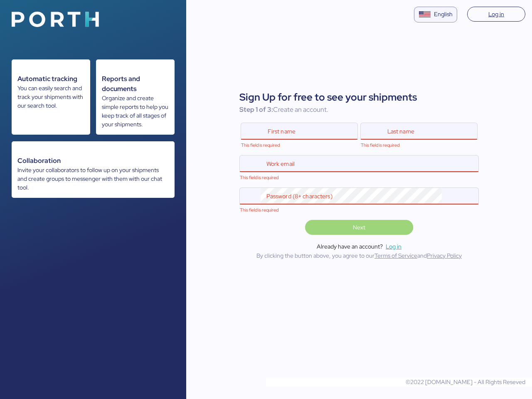  What do you see at coordinates (443, 14) in the screenshot?
I see `div: English` at bounding box center [443, 14].